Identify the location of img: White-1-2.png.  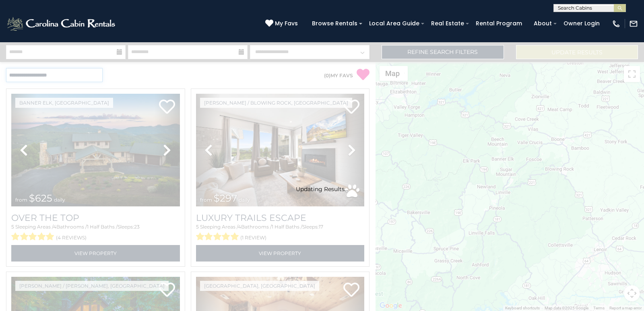
(62, 24).